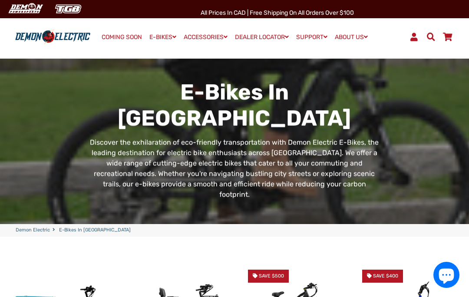 This screenshot has height=297, width=469. Describe the element at coordinates (121, 37) in the screenshot. I see `a: COMING SOON` at that location.